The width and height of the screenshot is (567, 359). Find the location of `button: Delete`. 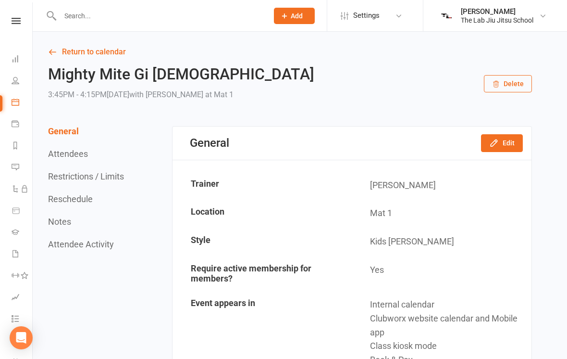

button: Delete is located at coordinates (508, 84).